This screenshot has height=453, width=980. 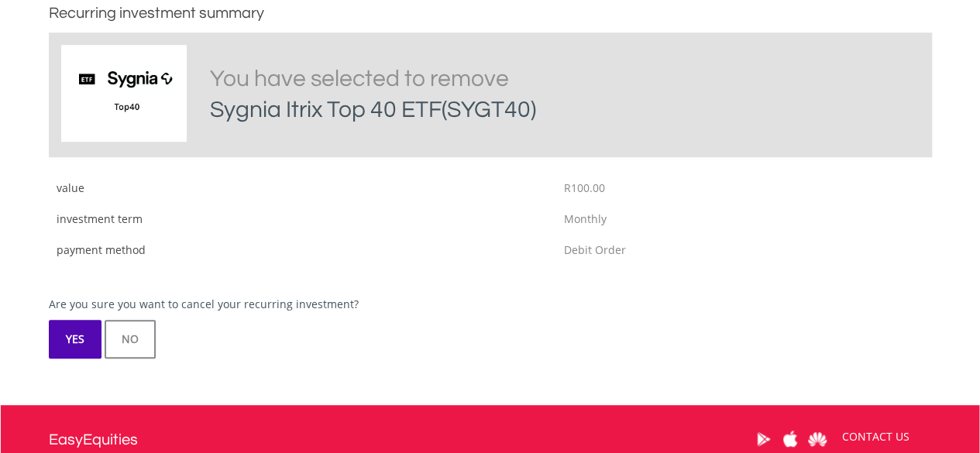 What do you see at coordinates (75, 339) in the screenshot?
I see `button: YES` at bounding box center [75, 339].